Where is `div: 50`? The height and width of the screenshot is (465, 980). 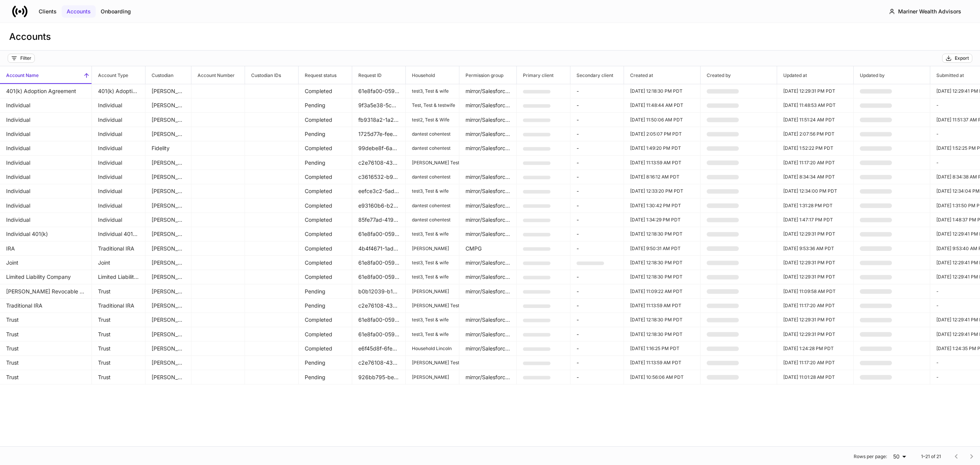
div: 50 is located at coordinates (899, 456).